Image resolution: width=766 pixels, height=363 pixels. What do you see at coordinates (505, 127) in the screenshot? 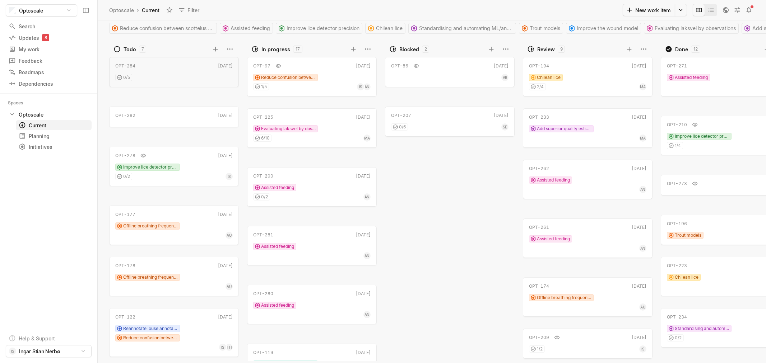
I see `span: SE` at bounding box center [505, 127].